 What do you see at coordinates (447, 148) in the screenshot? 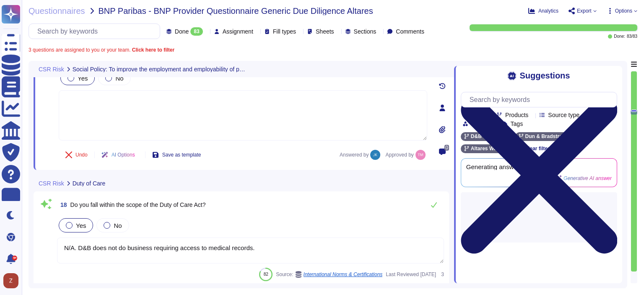
I see `span: 0` at bounding box center [447, 148].